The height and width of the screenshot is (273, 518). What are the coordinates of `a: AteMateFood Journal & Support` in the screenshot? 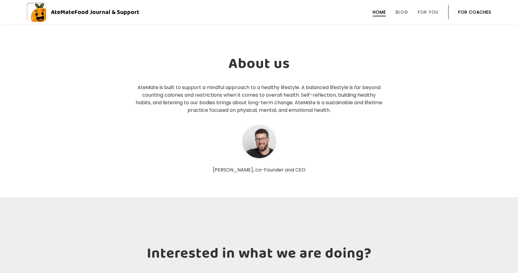 It's located at (259, 12).